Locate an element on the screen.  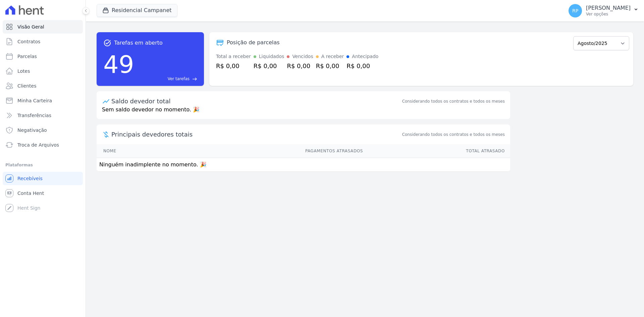
a: Lotes is located at coordinates (43, 71).